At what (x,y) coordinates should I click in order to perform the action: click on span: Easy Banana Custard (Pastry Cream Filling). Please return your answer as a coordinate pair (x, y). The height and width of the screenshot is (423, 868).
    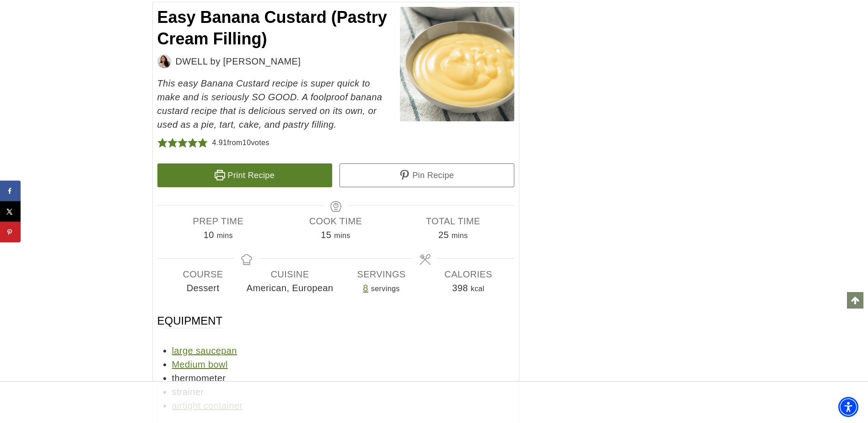
    Looking at the image, I should click on (272, 28).